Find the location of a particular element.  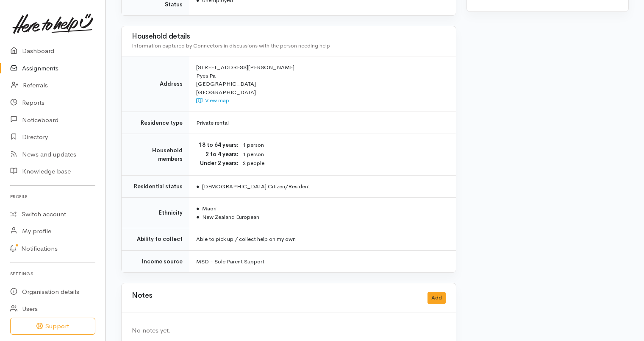

td: Residential status is located at coordinates (156, 186).